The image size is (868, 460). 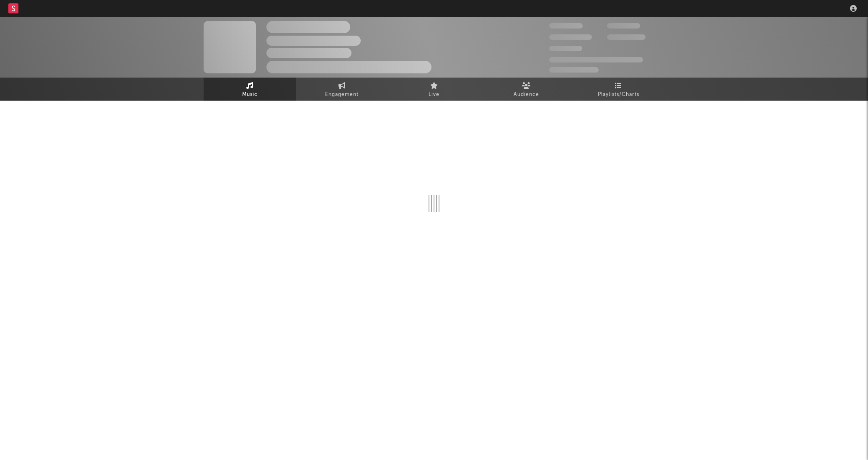 I want to click on span: Jump Score: 85.0, so click(x=574, y=69).